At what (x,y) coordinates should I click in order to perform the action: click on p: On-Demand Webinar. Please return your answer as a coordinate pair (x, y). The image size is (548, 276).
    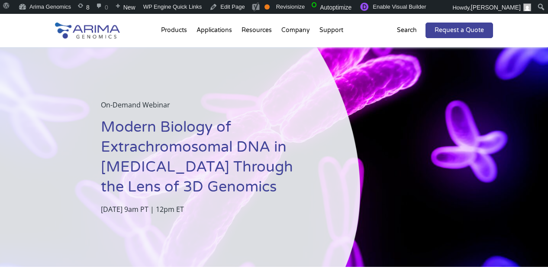
    Looking at the image, I should click on (209, 108).